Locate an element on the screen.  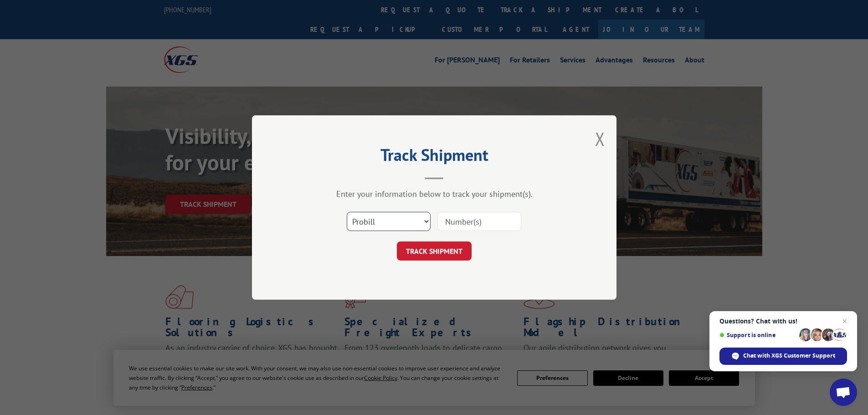
div: Enter your information below to track your shipment(s). is located at coordinates (434, 194).